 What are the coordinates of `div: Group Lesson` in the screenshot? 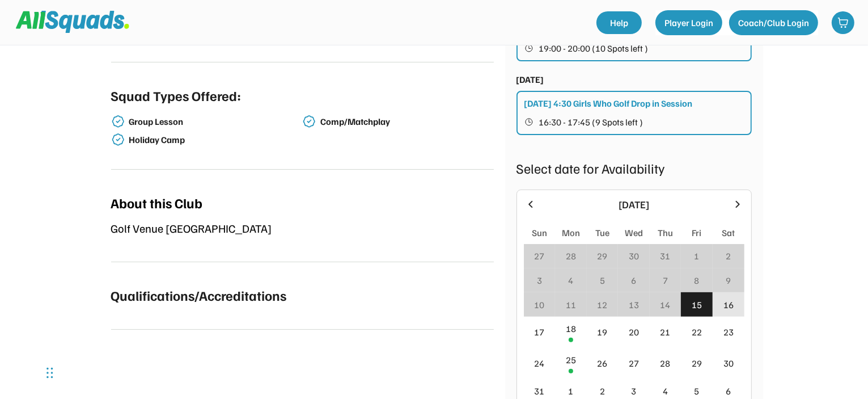 It's located at (215, 121).